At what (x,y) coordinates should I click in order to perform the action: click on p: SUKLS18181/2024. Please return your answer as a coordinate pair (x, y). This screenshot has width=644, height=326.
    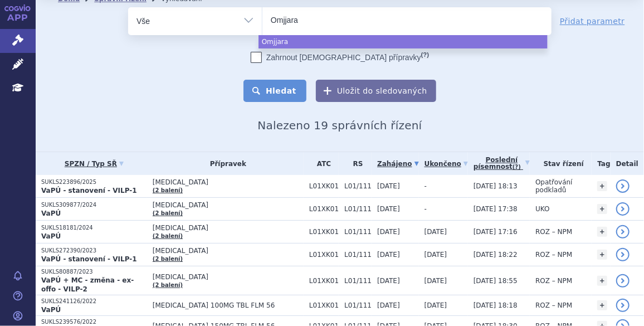
    Looking at the image, I should click on (94, 228).